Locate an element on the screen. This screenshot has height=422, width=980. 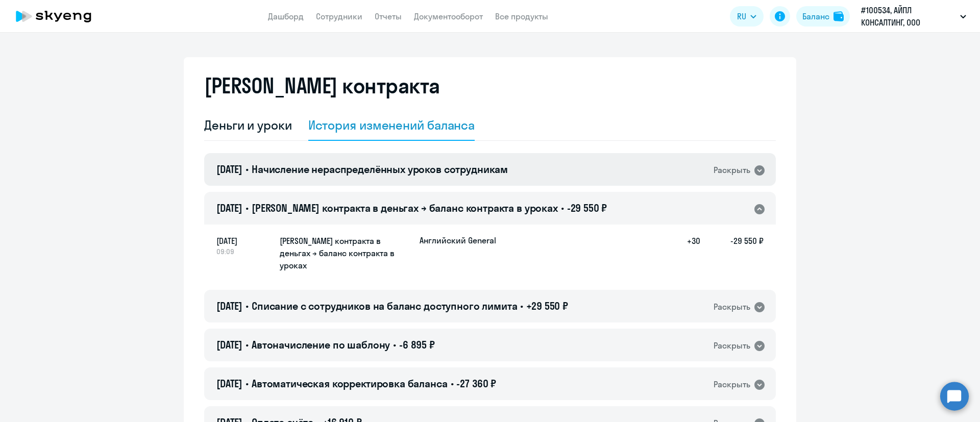
h5: -29 550 ₽ is located at coordinates (732, 254).